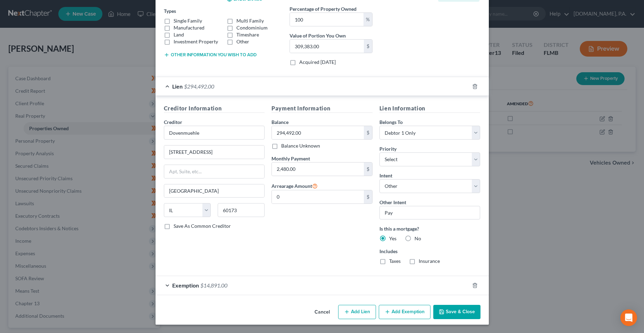  What do you see at coordinates (280, 122) in the screenshot?
I see `label: Balance` at bounding box center [280, 122].